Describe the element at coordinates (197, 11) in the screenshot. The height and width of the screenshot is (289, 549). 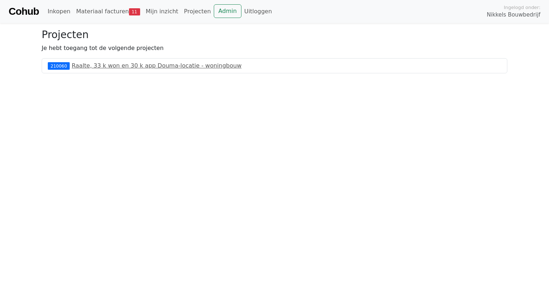
I see `a: Projecten` at that location.